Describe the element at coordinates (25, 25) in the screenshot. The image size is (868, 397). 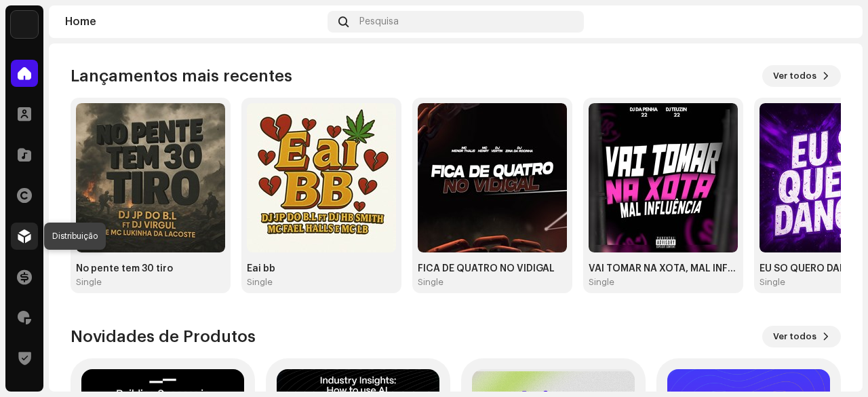
I see `img: 71bf27a5-dd94-4d93-852c-61362381b7db` at that location.